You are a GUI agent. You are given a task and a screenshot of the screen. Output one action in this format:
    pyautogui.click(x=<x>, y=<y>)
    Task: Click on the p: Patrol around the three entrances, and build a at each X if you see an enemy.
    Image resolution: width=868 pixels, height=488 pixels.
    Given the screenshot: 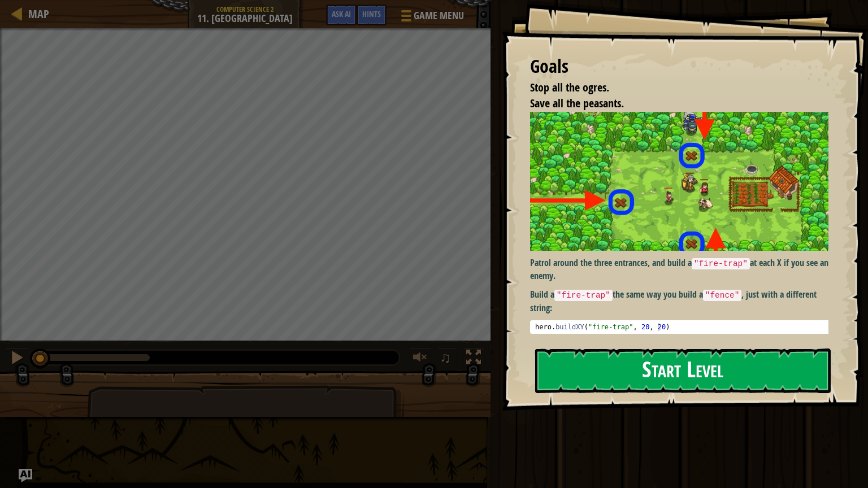 What is the action you would take?
    pyautogui.click(x=683, y=270)
    